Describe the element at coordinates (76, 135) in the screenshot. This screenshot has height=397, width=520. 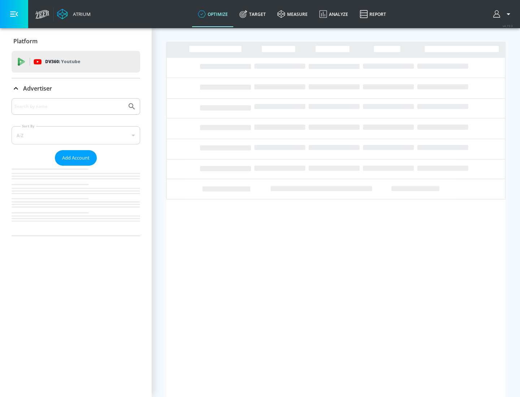
I see `div: A-Z` at that location.